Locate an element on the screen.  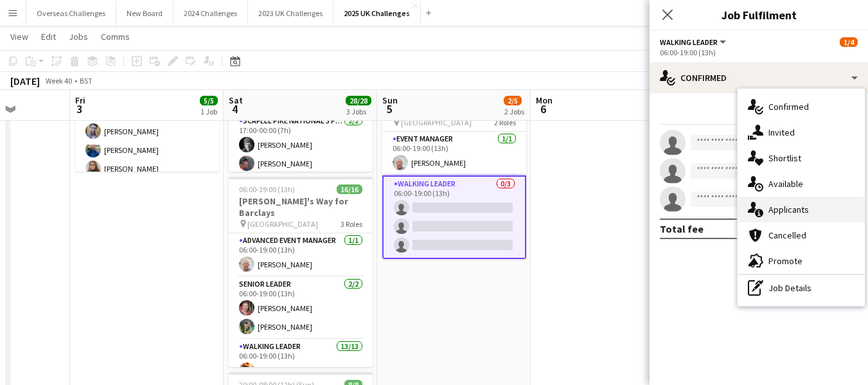
span: 16/16 is located at coordinates (350, 189).